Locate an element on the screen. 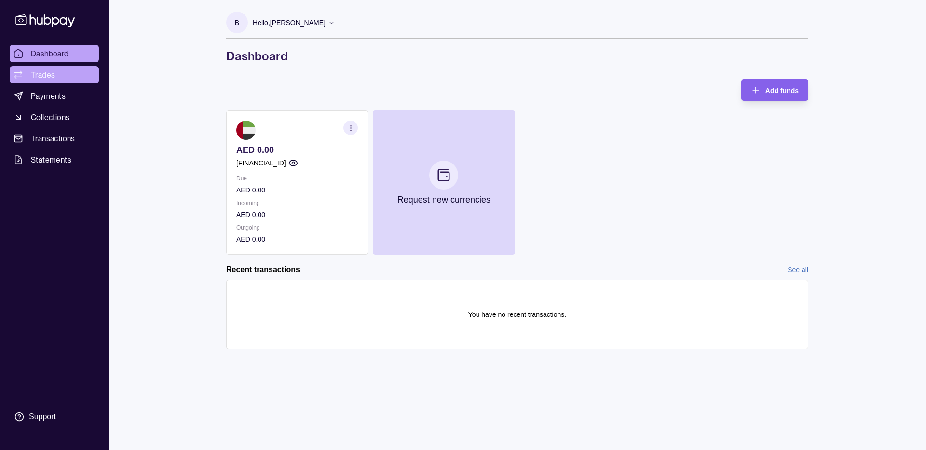 This screenshot has height=450, width=926. p: Outgoing is located at coordinates (297, 228).